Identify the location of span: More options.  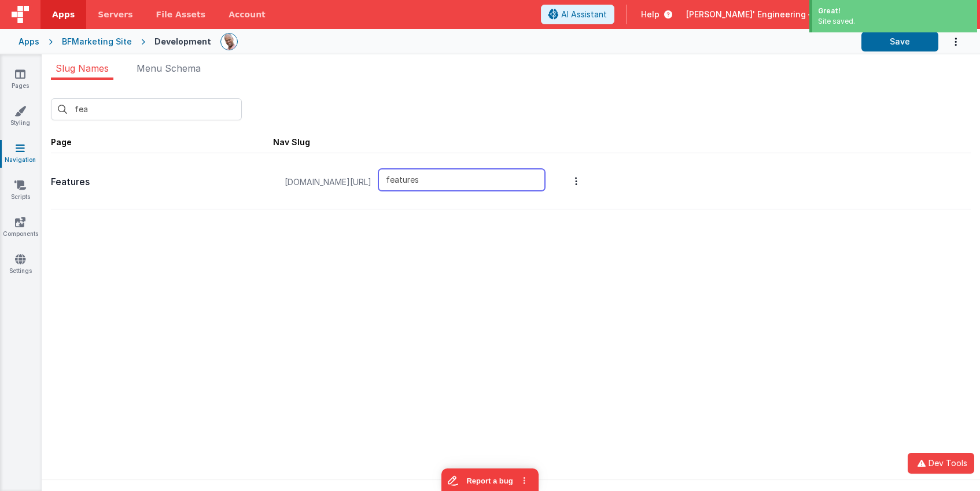
(83, 12).